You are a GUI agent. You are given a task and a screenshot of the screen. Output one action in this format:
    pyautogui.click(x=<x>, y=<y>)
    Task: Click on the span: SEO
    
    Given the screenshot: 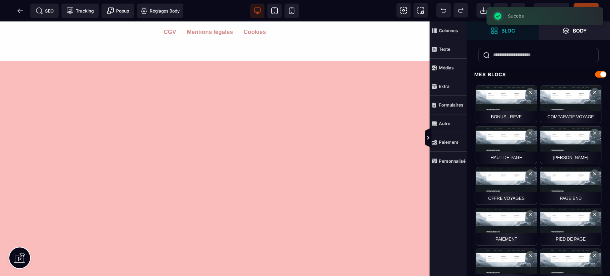 What is the action you would take?
    pyautogui.click(x=45, y=11)
    